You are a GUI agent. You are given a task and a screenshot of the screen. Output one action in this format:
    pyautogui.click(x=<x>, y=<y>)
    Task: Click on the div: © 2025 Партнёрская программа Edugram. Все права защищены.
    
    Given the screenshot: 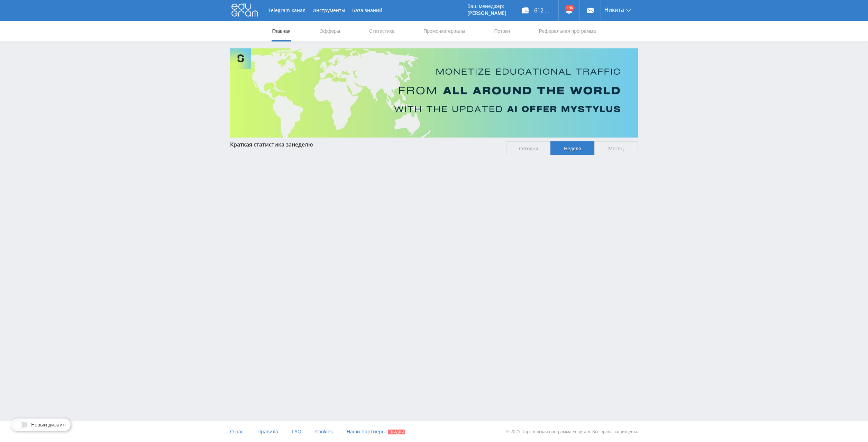 What is the action you would take?
    pyautogui.click(x=537, y=431)
    